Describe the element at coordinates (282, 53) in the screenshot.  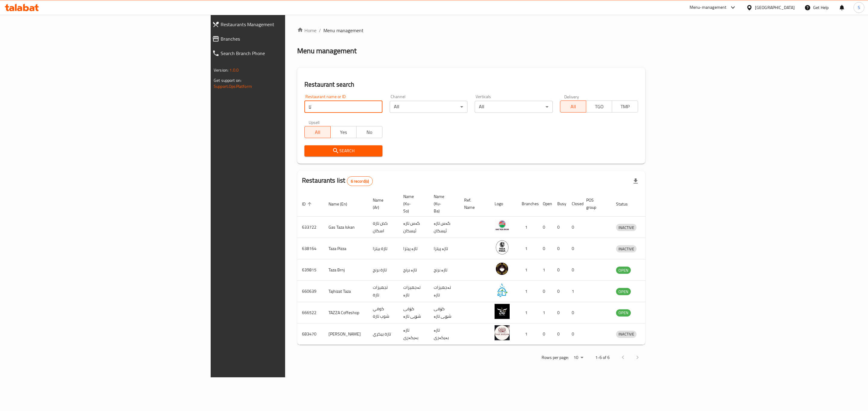
I see `a: Search Branch Phone` at that location.